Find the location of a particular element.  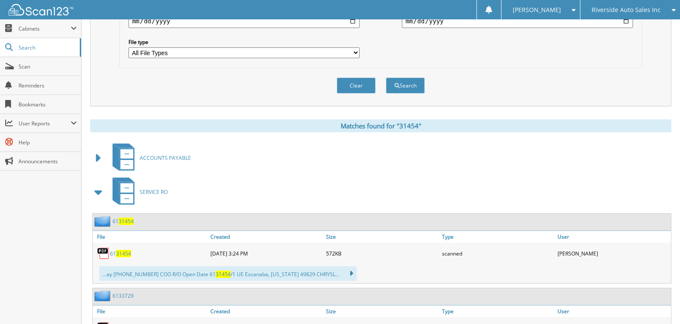

button: Clear is located at coordinates (356, 85).